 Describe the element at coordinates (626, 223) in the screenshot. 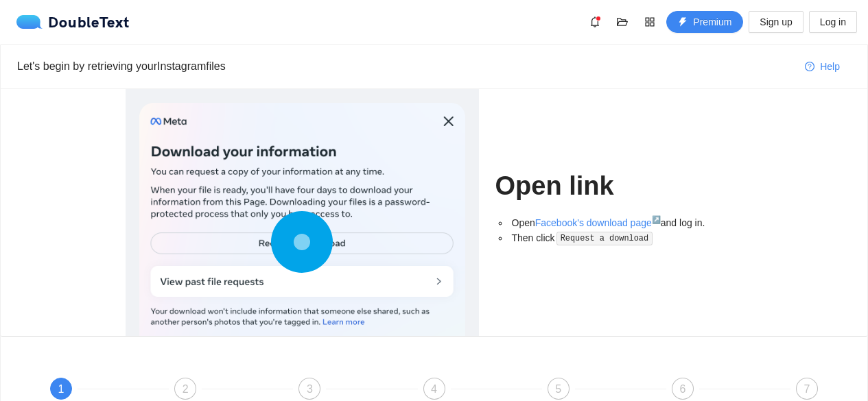

I see `li: Open and log in.` at that location.